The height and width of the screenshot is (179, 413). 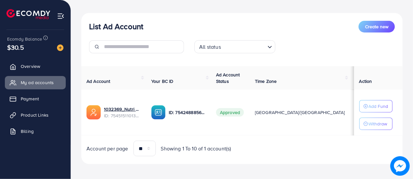 What do you see at coordinates (35, 82) in the screenshot?
I see `a: My ad accounts` at bounding box center [35, 82].